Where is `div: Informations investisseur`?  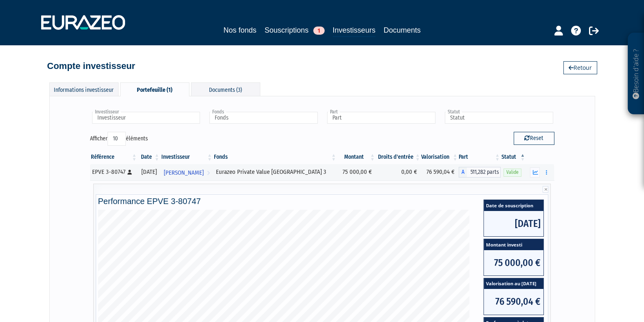
div: Informations investisseur is located at coordinates (84, 89).